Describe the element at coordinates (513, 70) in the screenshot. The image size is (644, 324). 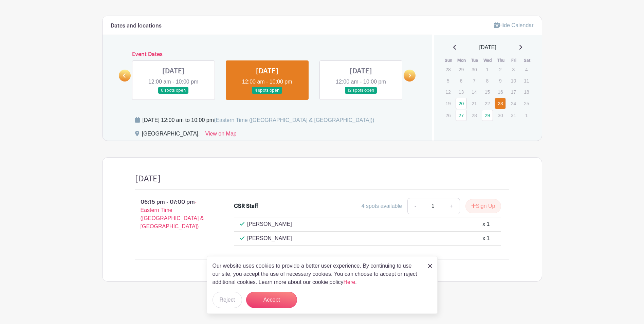
I see `p: 3` at that location.